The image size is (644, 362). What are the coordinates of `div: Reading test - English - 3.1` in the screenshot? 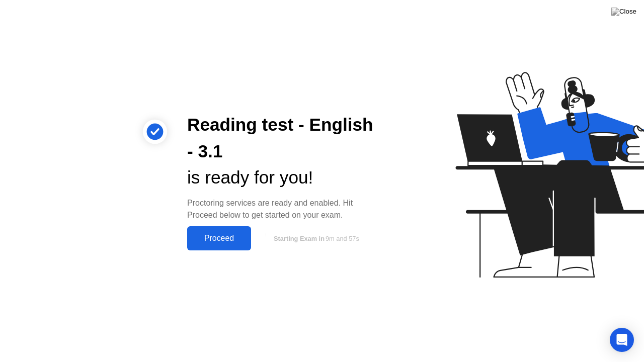 It's located at (281, 138).